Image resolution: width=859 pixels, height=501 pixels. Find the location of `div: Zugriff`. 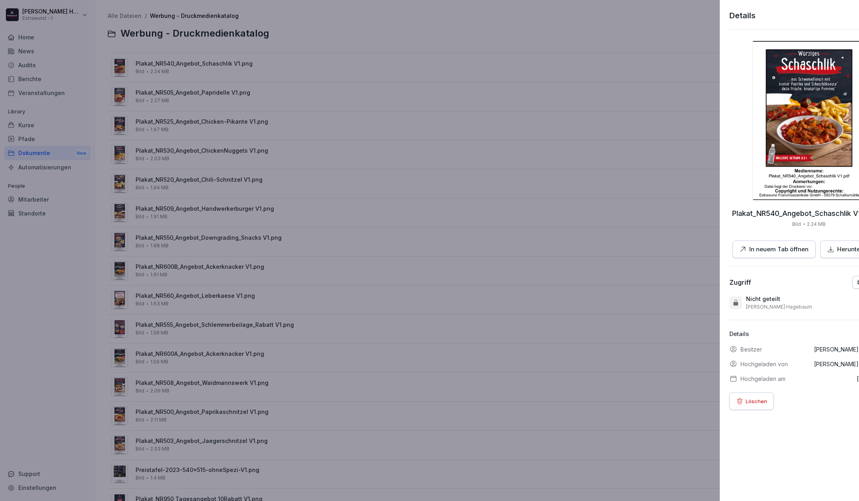

div: Zugriff is located at coordinates (740, 282).